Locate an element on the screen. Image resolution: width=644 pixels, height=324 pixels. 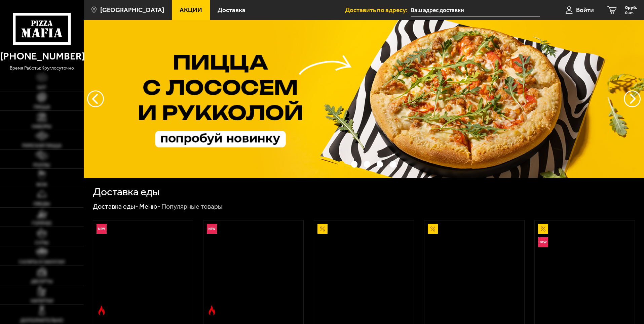
button: предыдущий is located at coordinates (632, 99).